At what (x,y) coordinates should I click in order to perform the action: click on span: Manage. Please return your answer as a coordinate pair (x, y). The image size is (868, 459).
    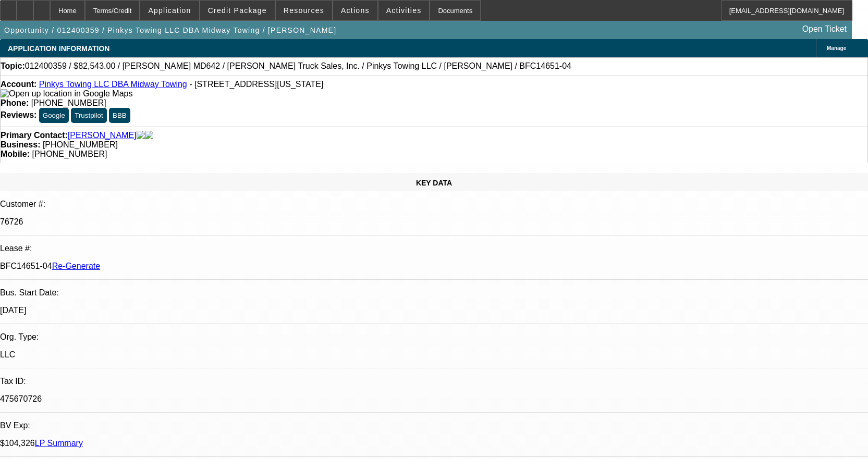
    Looking at the image, I should click on (836, 48).